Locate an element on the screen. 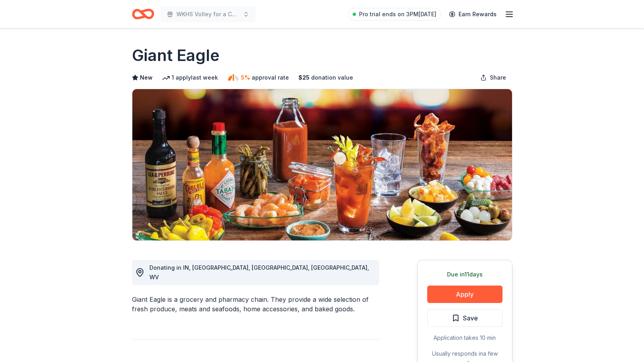 This screenshot has width=644, height=362. span: Save is located at coordinates (471, 318).